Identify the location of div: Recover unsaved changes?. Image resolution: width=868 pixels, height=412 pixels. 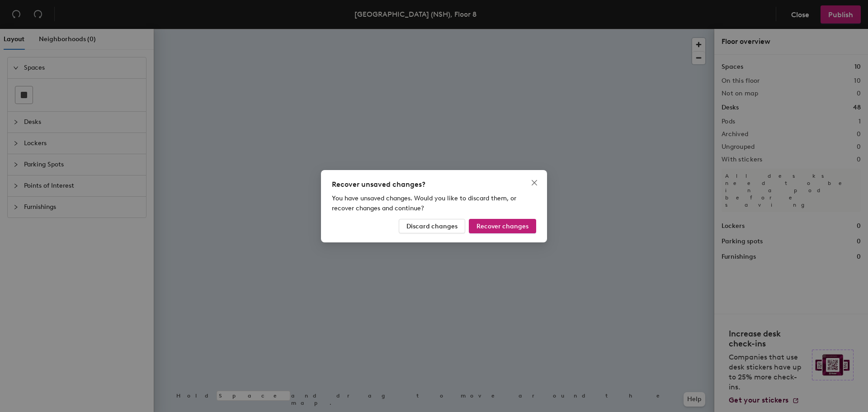
(434, 185).